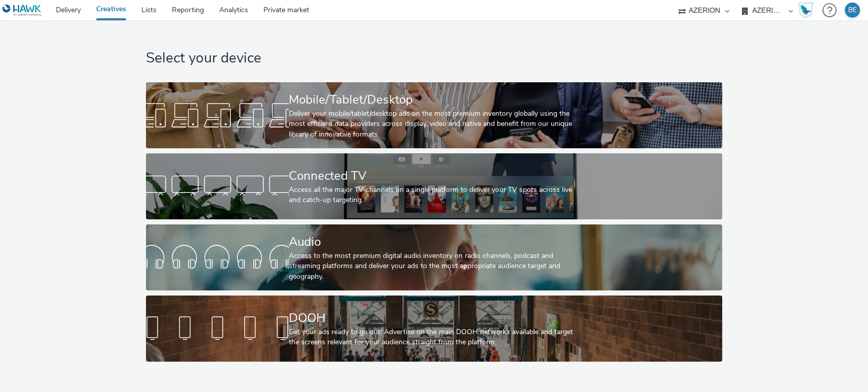  I want to click on div: Get your ads ready to go out! Advertise on the main DOOH networks available and target the screen..., so click(431, 338).